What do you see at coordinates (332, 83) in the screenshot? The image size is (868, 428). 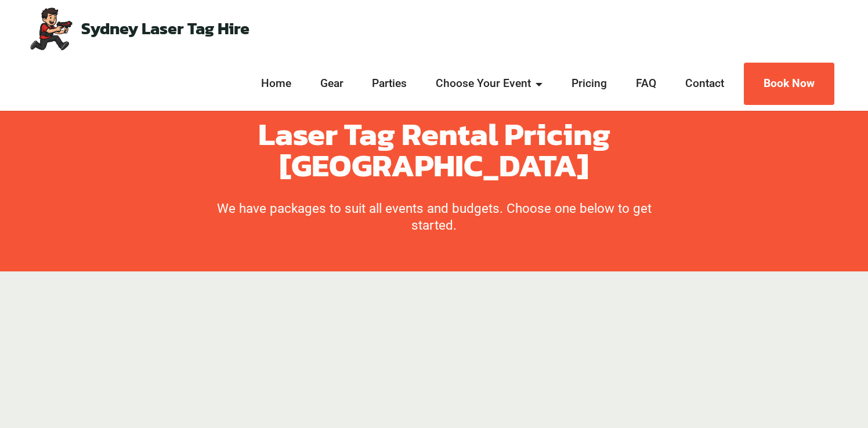 I see `a: Gear` at bounding box center [332, 83].